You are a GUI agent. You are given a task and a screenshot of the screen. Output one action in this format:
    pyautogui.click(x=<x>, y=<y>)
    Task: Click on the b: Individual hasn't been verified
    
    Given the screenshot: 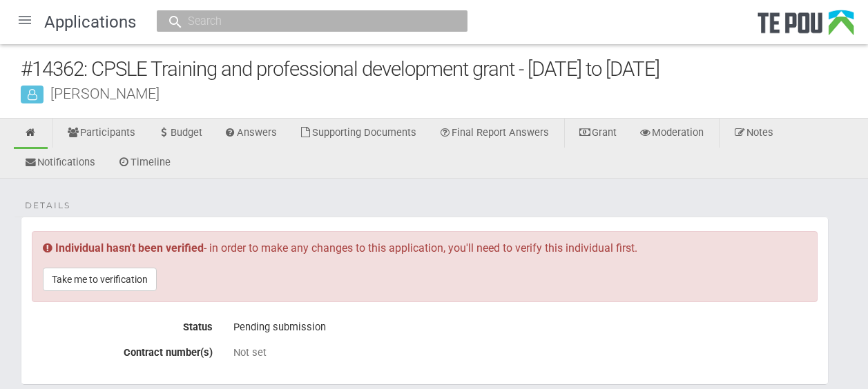 What is the action you would take?
    pyautogui.click(x=129, y=248)
    